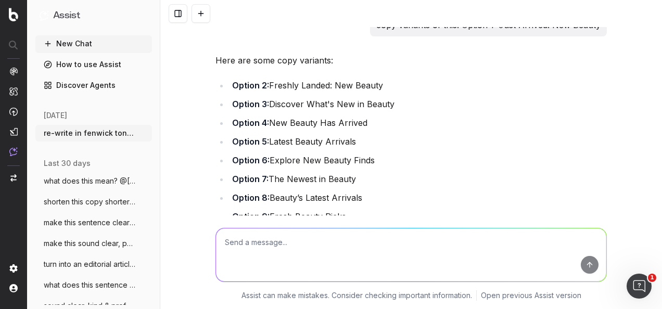  Describe the element at coordinates (90, 202) in the screenshot. I see `span: shorten this copy shorter and snappier:` at that location.